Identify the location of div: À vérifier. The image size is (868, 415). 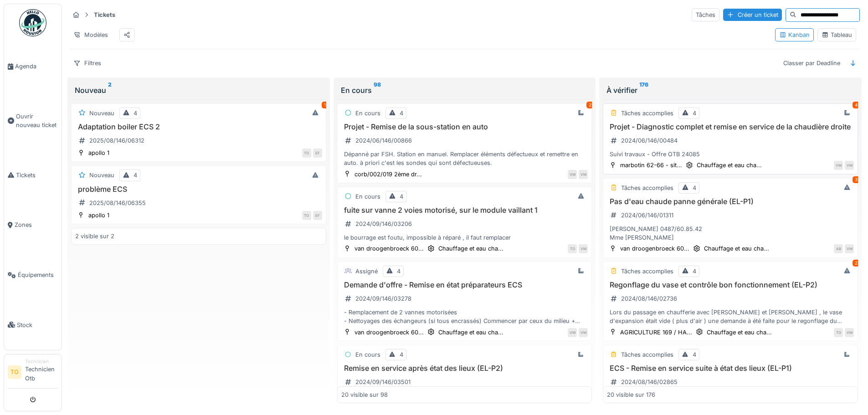
(730, 90).